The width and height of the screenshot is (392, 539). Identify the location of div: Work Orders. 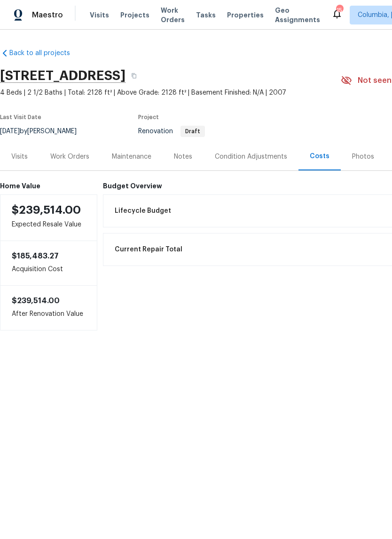
(70, 156).